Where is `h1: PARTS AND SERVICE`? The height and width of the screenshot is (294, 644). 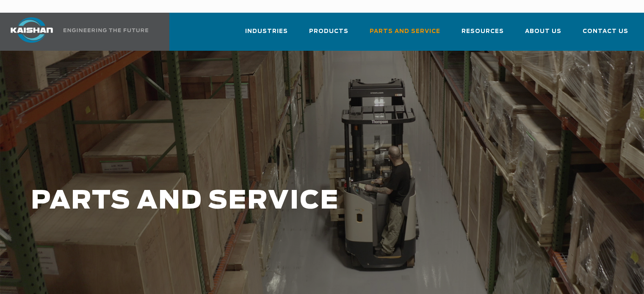 h1: PARTS AND SERVICE is located at coordinates (273, 201).